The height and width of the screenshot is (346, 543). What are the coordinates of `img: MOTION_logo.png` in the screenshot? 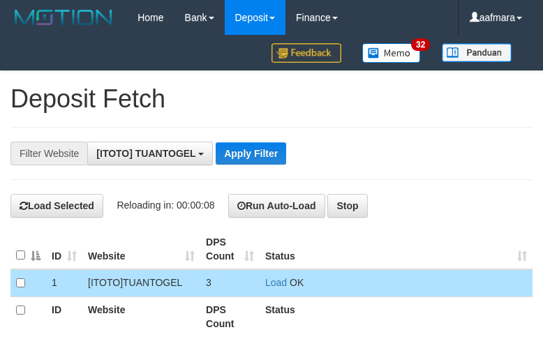 It's located at (64, 17).